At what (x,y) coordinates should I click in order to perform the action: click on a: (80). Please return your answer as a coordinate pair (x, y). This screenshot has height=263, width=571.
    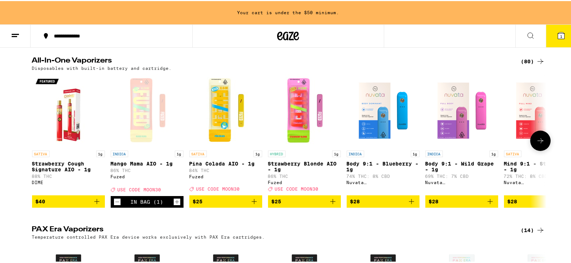
    Looking at the image, I should click on (532, 60).